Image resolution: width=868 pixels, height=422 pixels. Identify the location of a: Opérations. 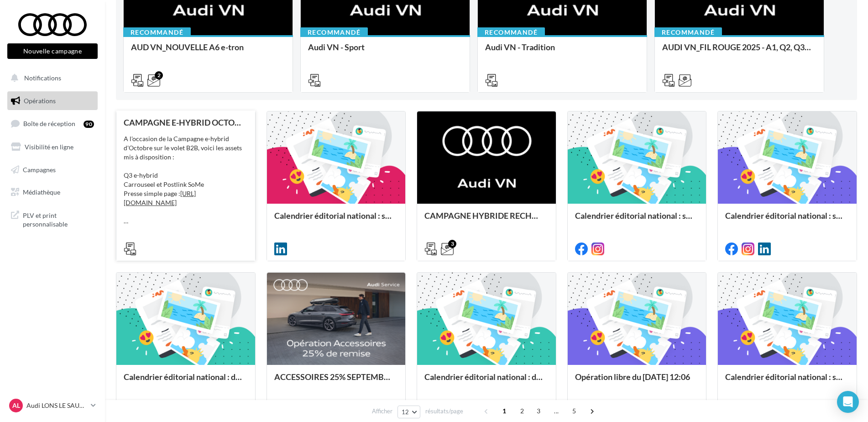
(52, 101).